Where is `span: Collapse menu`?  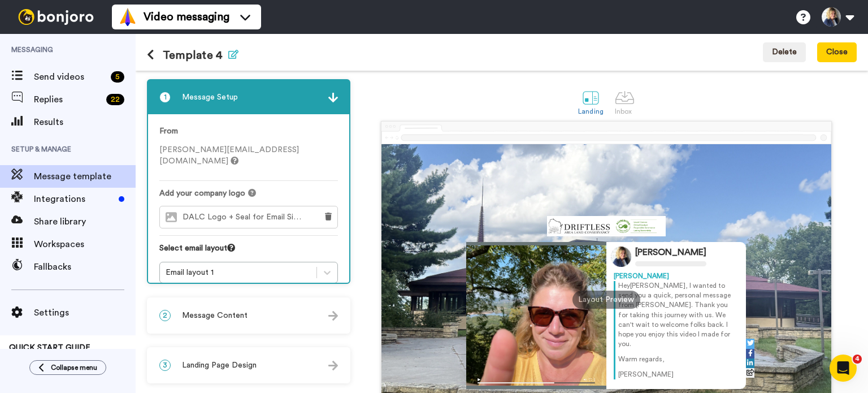 span: Collapse menu is located at coordinates (74, 367).